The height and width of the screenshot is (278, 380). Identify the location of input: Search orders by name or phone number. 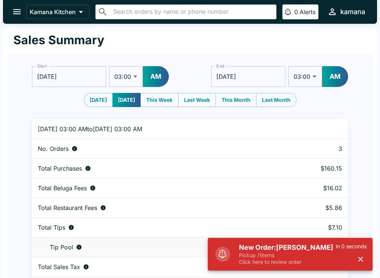
(192, 12).